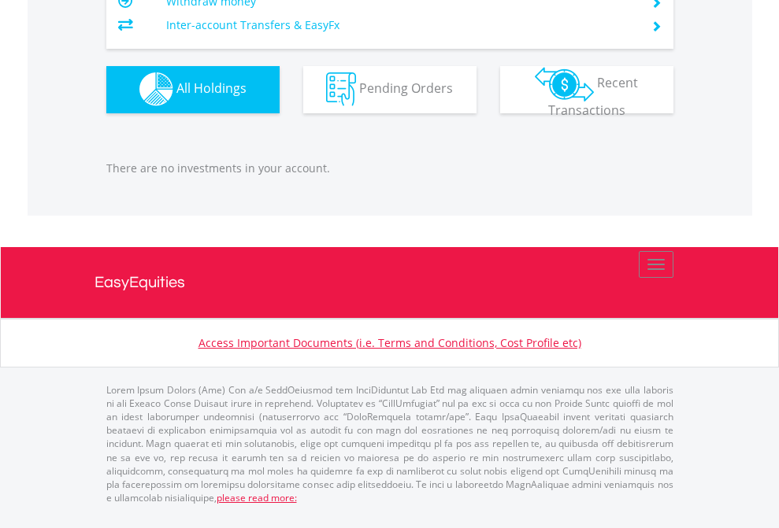  I want to click on button: Recent Transactions, so click(587, 90).